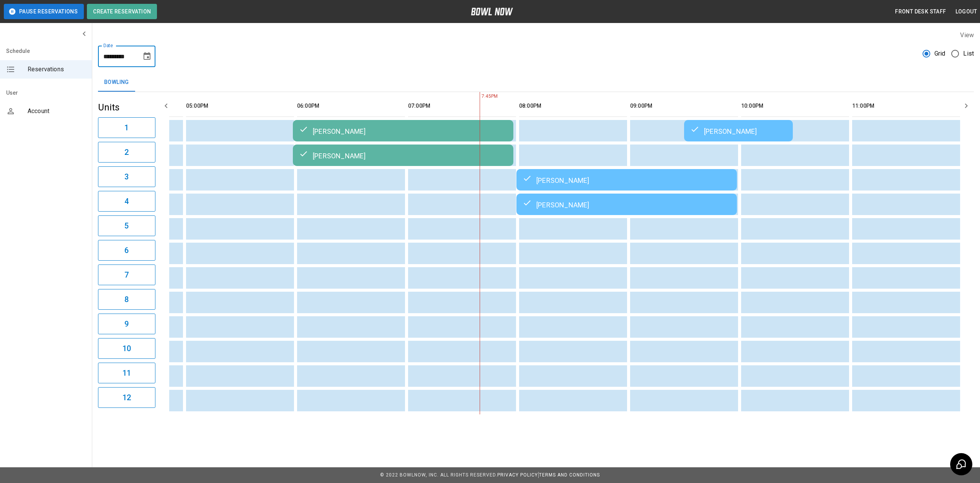  I want to click on button: Choose date, selected date is Aug 1, 2025, so click(147, 56).